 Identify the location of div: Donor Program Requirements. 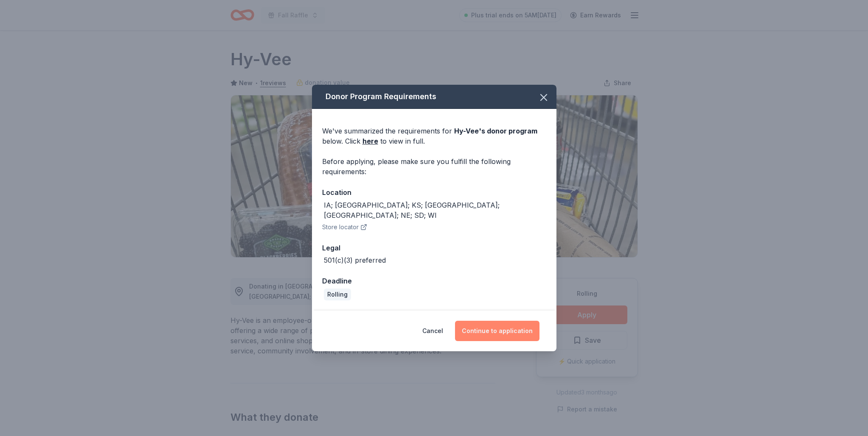
(434, 97).